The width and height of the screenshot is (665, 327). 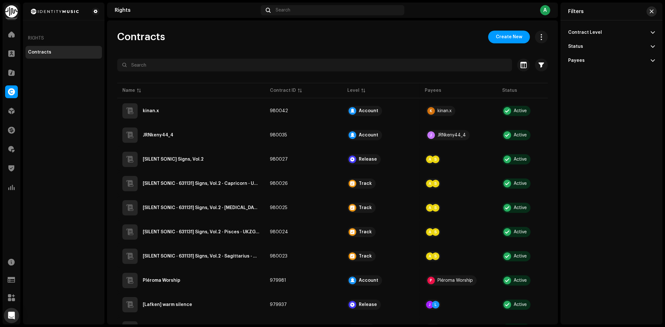 What do you see at coordinates (279, 184) in the screenshot?
I see `span: 980026` at bounding box center [279, 184].